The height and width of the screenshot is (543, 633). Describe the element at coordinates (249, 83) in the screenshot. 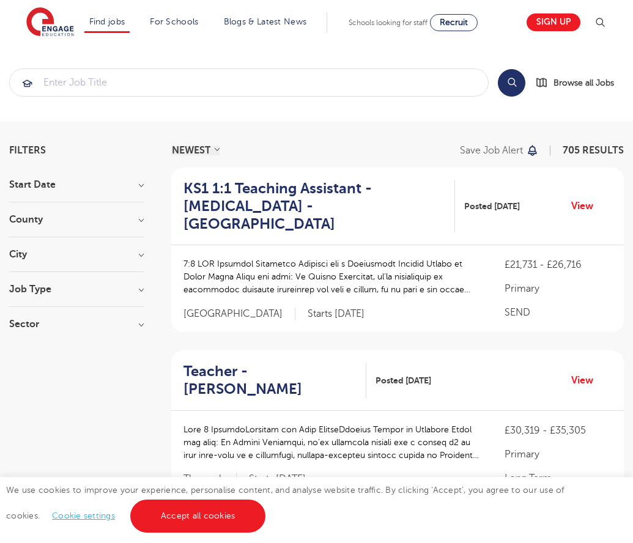

I see `input: Submit` at that location.